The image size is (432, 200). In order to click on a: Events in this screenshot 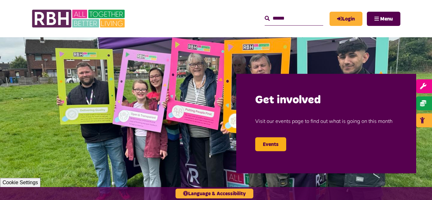, I will do `click(271, 144)`.